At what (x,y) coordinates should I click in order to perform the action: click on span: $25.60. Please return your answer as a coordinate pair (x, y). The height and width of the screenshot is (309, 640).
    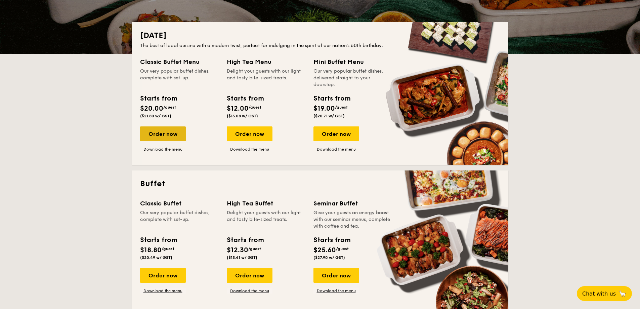
    Looking at the image, I should click on (324, 250).